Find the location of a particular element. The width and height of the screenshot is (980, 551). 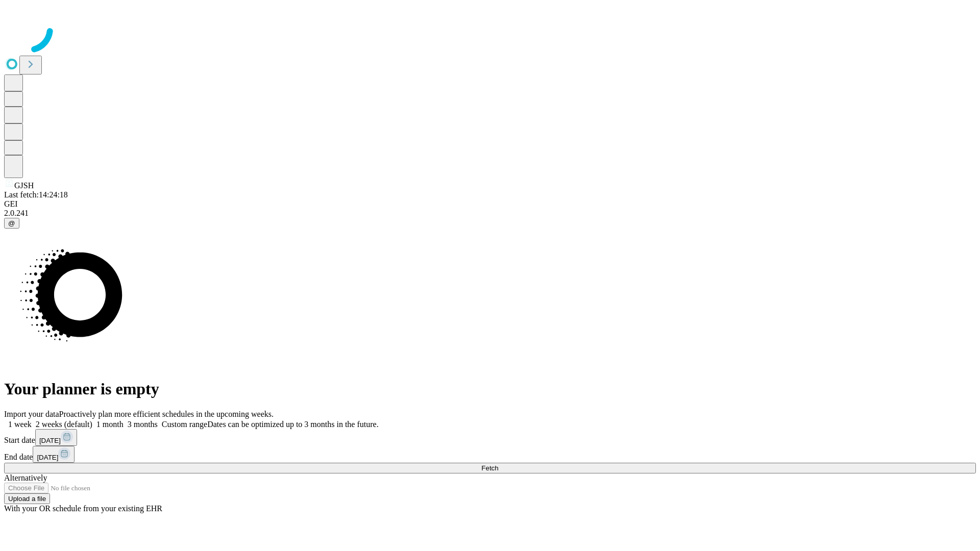

span: 1 week is located at coordinates (20, 424).